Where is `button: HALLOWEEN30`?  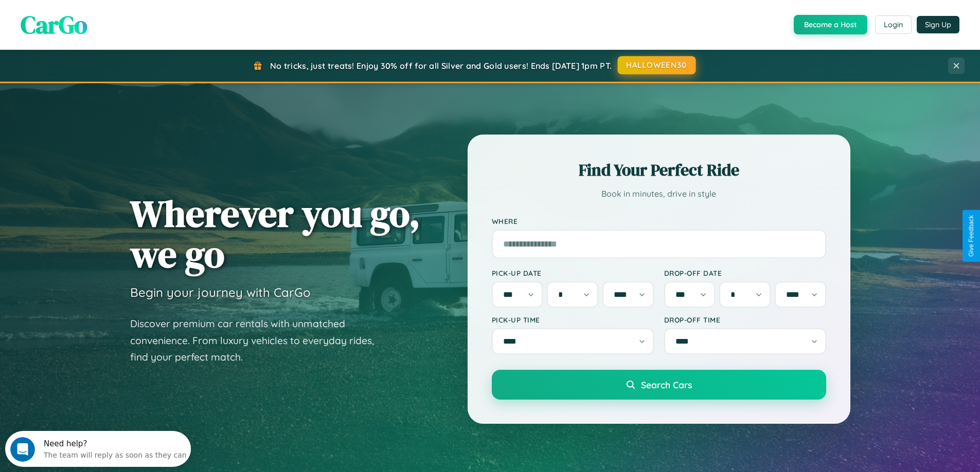 button: HALLOWEEN30 is located at coordinates (657, 65).